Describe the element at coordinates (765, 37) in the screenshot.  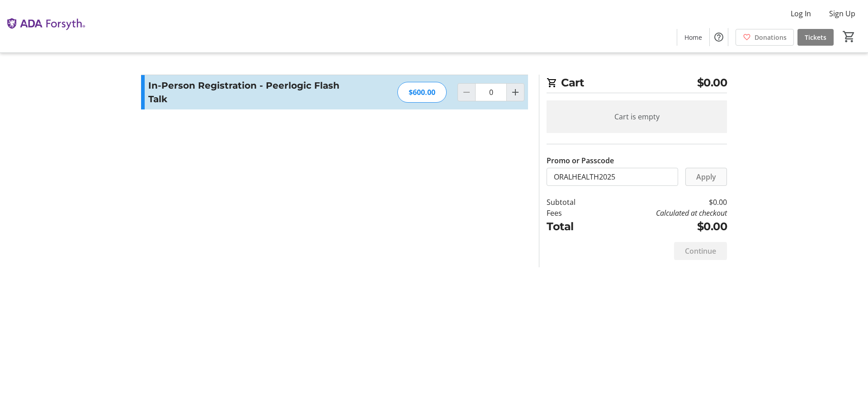
I see `a: Donations` at that location.